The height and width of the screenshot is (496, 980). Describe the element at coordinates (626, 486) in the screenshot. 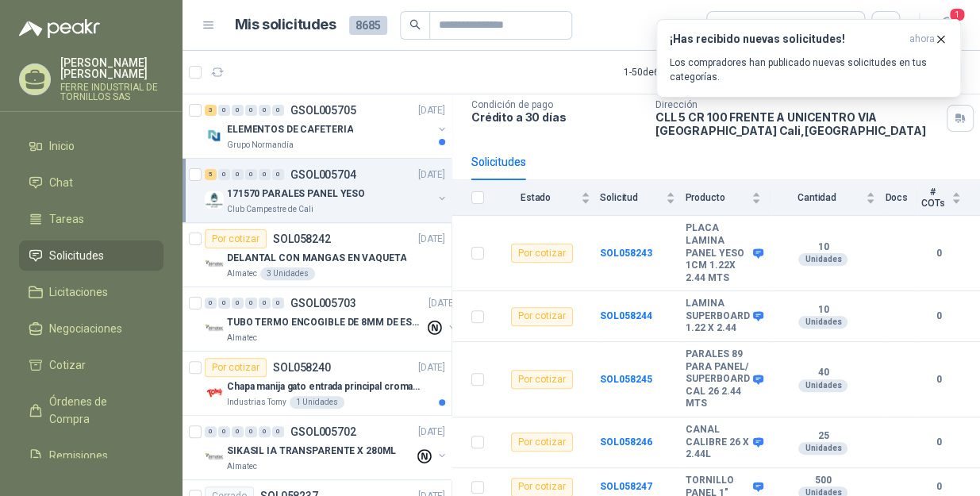

I see `a: SOL058247` at that location.